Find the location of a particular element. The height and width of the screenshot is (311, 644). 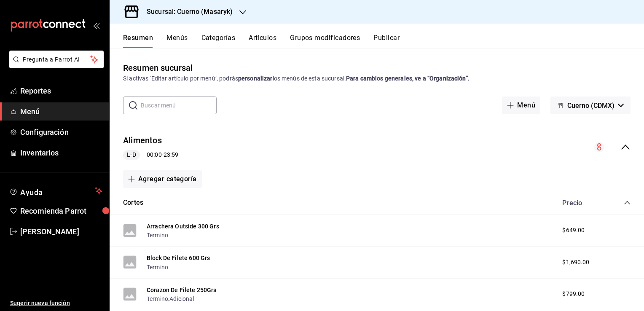

button: Cortes is located at coordinates (133, 203).